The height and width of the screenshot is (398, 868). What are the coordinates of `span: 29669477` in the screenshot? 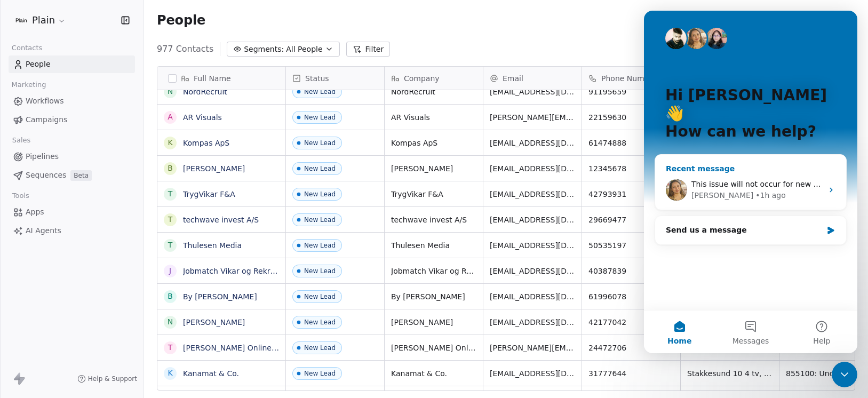 It's located at (607, 220).